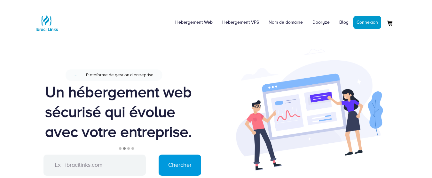  I want to click on input: Chercher, so click(180, 165).